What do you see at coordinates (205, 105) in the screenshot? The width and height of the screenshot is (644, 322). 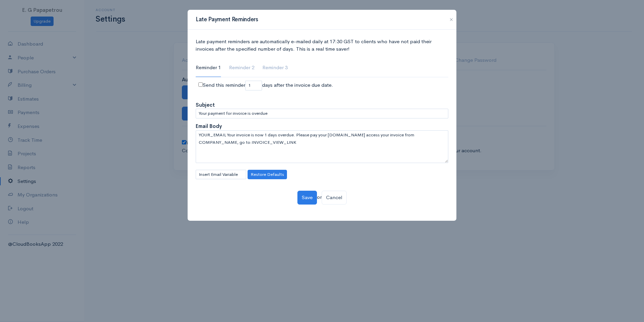 I see `strong: Subject` at bounding box center [205, 105].